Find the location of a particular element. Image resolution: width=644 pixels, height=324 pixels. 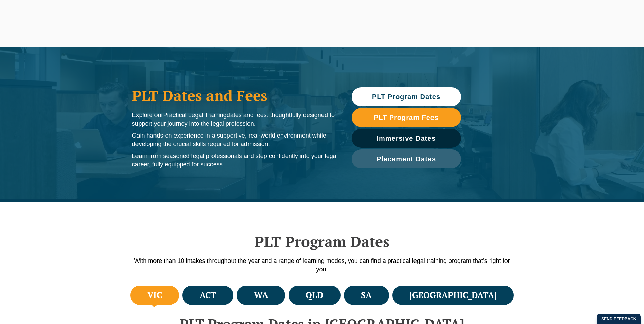

span: PLT Program Fees is located at coordinates (406, 117).